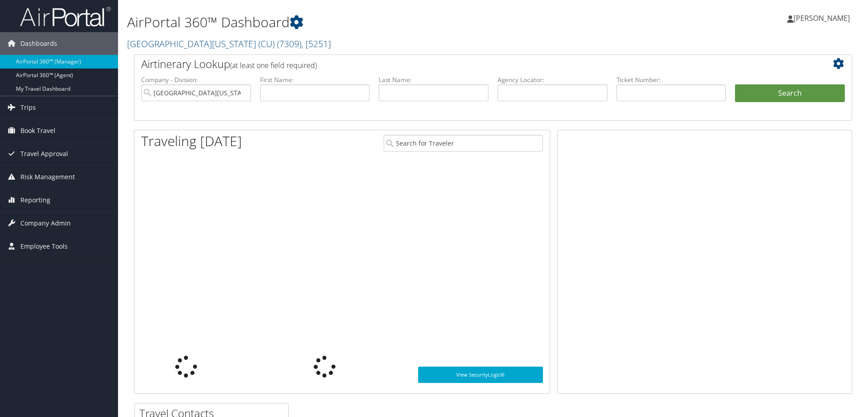 The width and height of the screenshot is (868, 417). I want to click on span: Risk Management, so click(47, 177).